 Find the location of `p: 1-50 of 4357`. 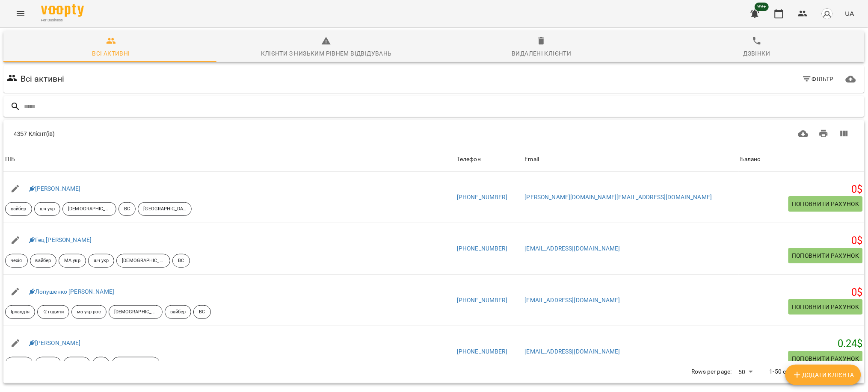

p: 1-50 of 4357 is located at coordinates (787, 372).